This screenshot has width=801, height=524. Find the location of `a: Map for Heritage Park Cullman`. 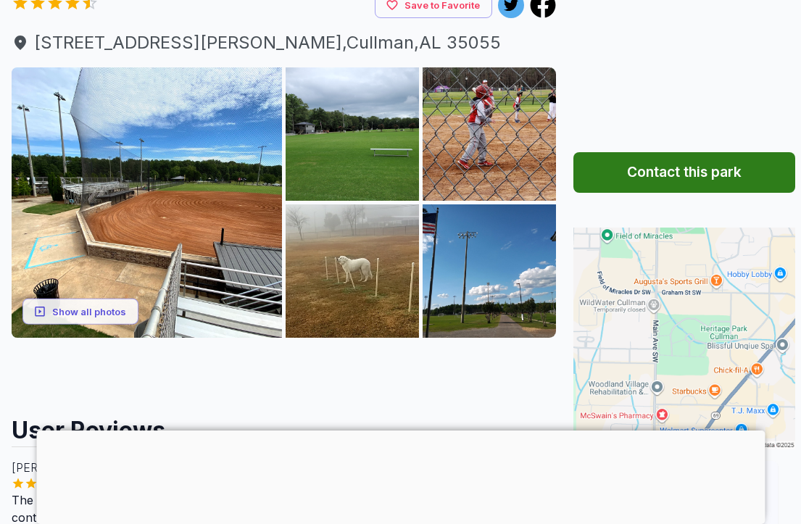

a: Map for Heritage Park Cullman is located at coordinates (684, 339).